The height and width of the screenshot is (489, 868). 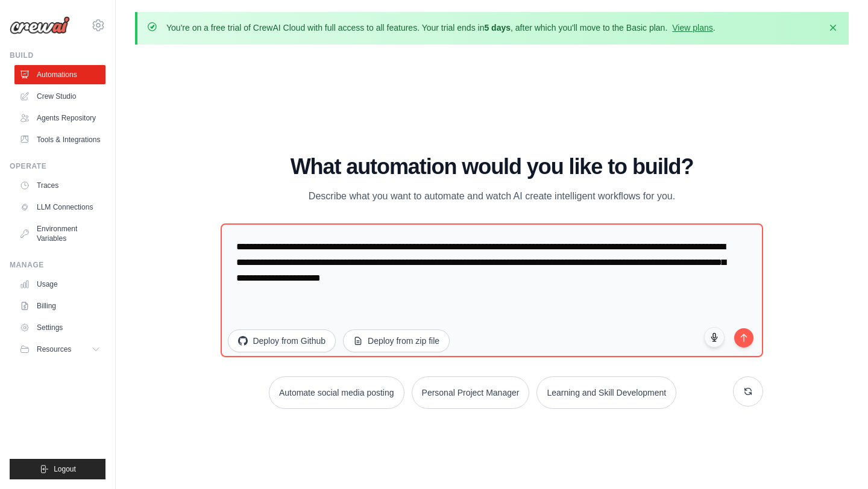 I want to click on button: Deploy from zip file, so click(x=396, y=341).